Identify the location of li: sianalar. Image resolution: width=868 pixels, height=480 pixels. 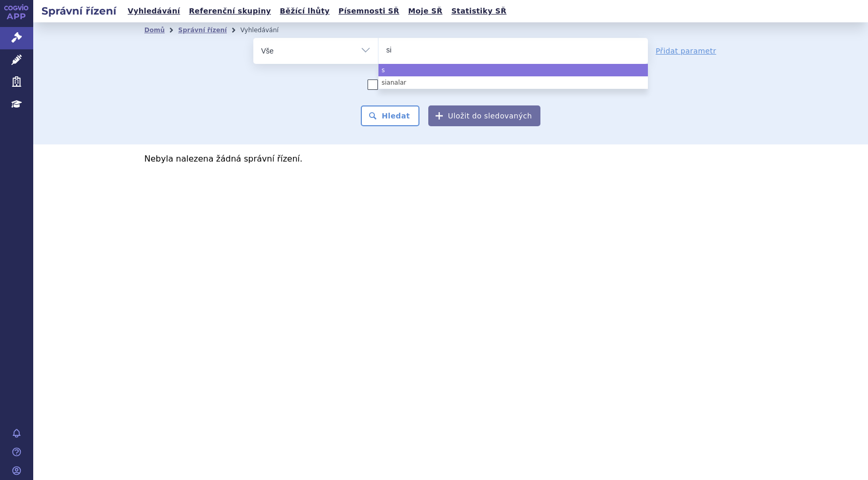
(513, 83).